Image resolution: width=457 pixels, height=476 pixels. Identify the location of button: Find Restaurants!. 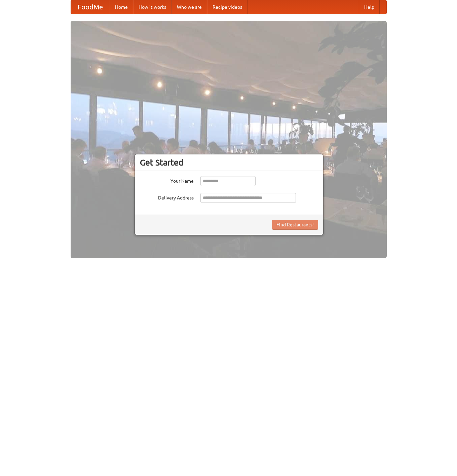
(295, 225).